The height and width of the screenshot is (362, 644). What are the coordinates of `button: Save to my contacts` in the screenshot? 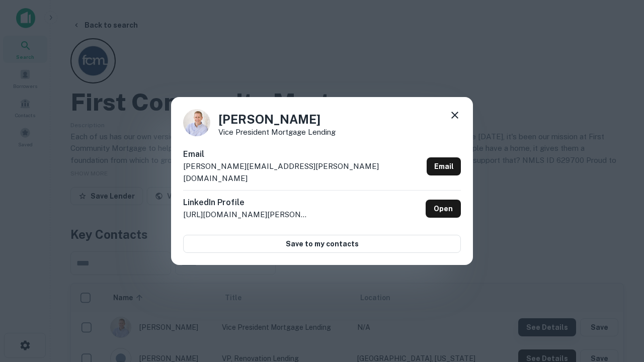 It's located at (322, 244).